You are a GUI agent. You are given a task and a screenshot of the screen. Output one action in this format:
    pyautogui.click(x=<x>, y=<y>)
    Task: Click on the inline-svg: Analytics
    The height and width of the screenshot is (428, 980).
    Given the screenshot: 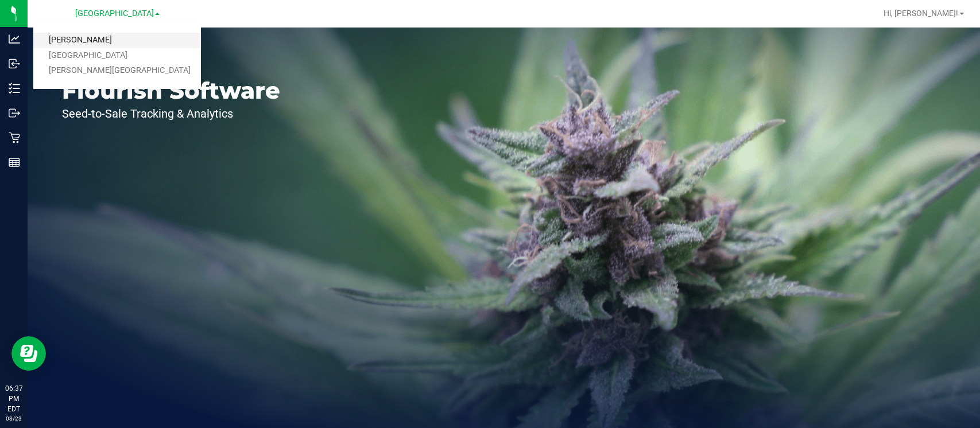 What is the action you would take?
    pyautogui.click(x=14, y=39)
    